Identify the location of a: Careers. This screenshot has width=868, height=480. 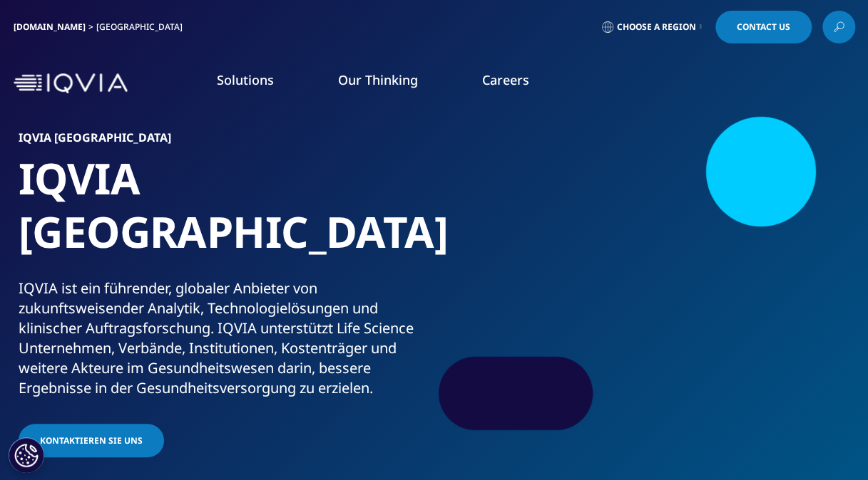
(506, 80).